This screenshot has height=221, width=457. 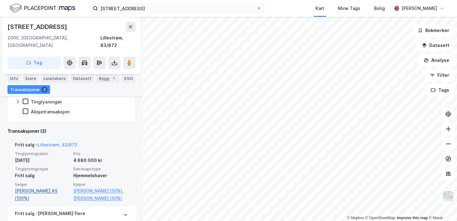 What do you see at coordinates (46, 146) in the screenshot?
I see `div: Fritt salg -` at bounding box center [46, 146].